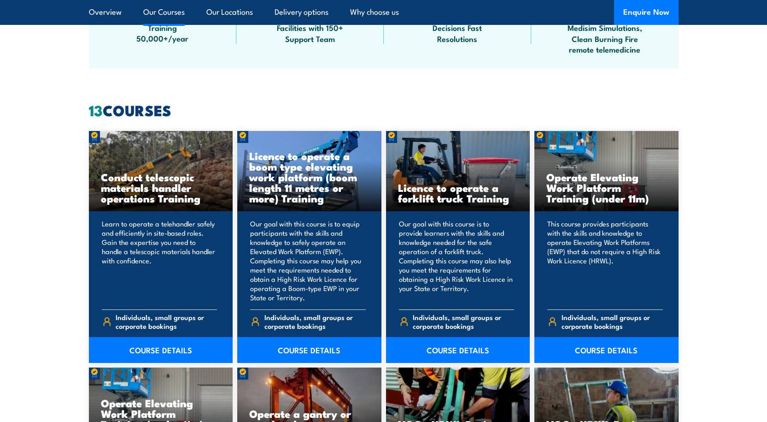  I want to click on h3: Operate Elevating Work Platform Training (under 11m), so click(607, 187).